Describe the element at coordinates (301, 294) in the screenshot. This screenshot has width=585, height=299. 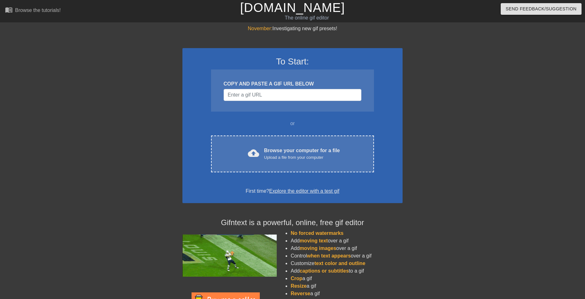
I see `span: Reverse` at that location.